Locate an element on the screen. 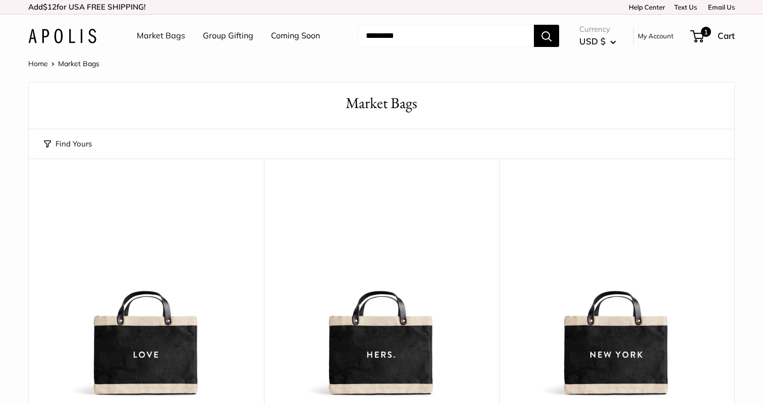  a: Group Gifting is located at coordinates (228, 36).